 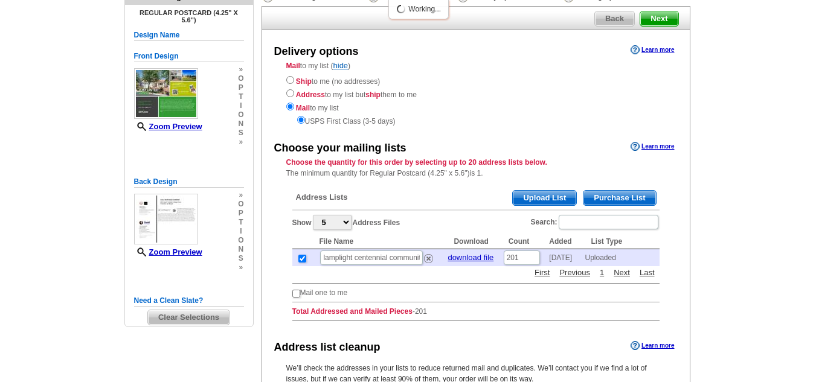 What do you see at coordinates (544, 198) in the screenshot?
I see `span: Upload List` at bounding box center [544, 198].